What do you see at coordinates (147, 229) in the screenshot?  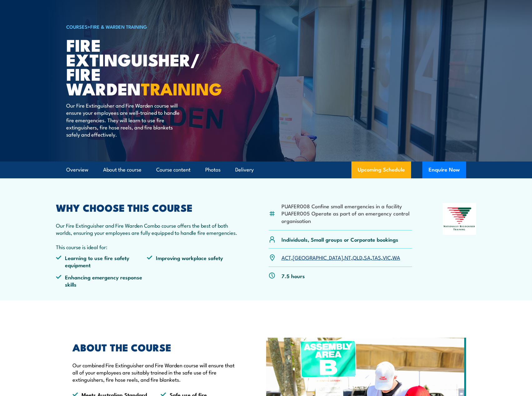 I see `p: Our Fire Extinguisher and Fire Warden Combo course offers the best of both worlds, ensuring your ...` at bounding box center [147, 229].